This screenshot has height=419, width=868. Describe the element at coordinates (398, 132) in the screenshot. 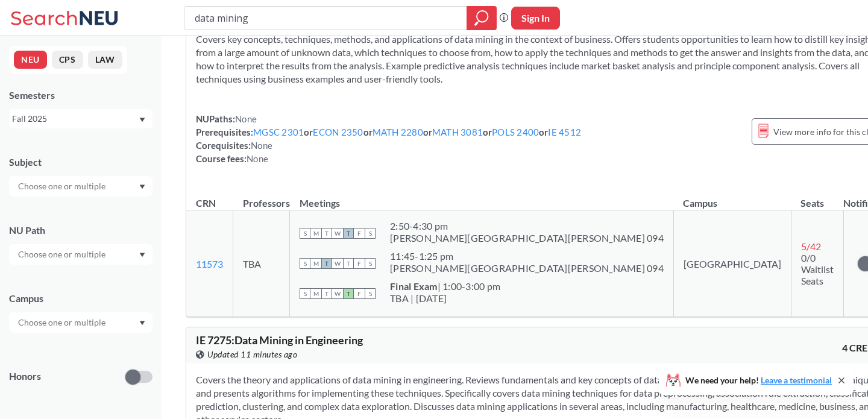

I see `a: MATH 2280` at that location.